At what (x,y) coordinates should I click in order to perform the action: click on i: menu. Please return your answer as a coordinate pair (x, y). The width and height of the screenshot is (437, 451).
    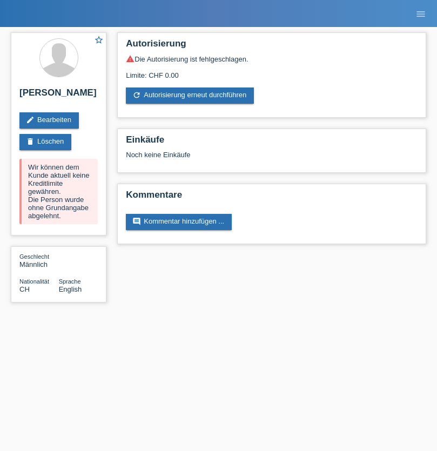
    Looking at the image, I should click on (420, 14).